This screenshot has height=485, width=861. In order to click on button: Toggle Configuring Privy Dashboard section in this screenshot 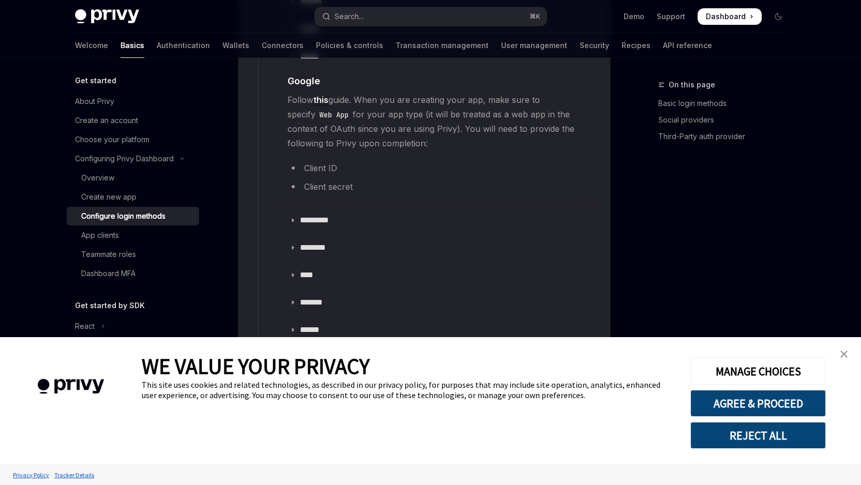, I will do `click(133, 159)`.